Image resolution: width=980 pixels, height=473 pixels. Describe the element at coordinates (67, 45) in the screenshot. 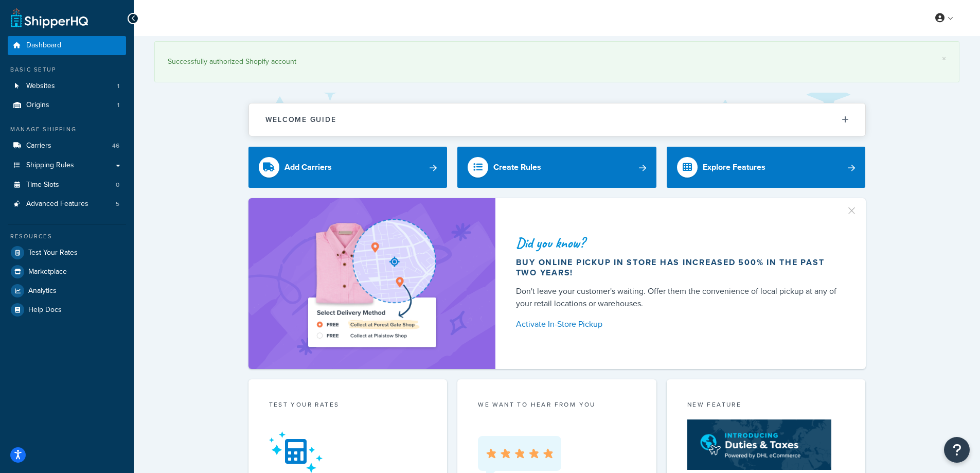

I see `a: Dashboard` at that location.